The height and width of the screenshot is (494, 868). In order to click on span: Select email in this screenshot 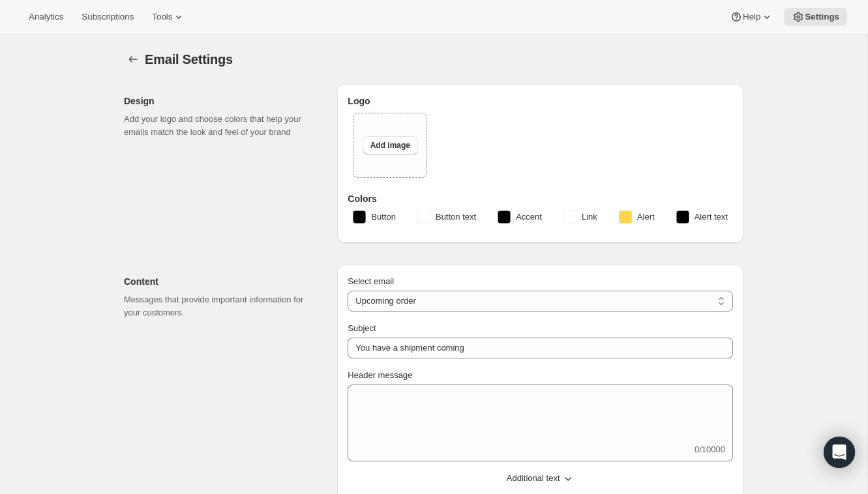, I will do `click(370, 281)`.